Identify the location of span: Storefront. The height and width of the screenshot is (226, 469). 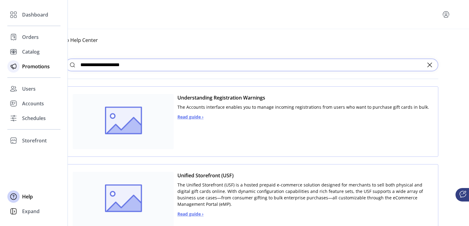
(34, 141).